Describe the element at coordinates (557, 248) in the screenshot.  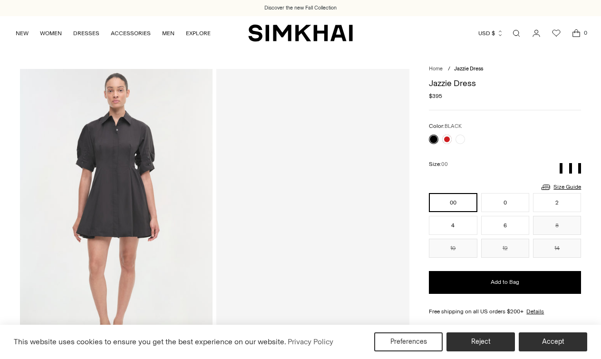
I see `button: 14` at that location.